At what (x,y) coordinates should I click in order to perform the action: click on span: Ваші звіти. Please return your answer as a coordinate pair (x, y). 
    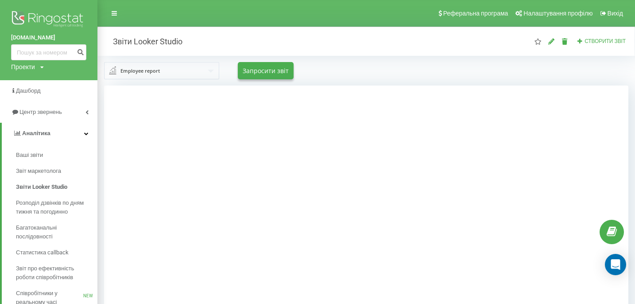
    Looking at the image, I should click on (29, 155).